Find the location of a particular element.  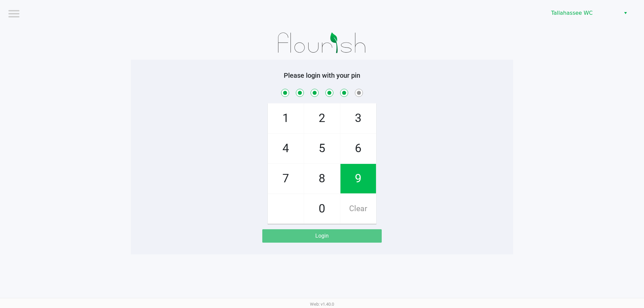

span: Clear is located at coordinates (358, 209).